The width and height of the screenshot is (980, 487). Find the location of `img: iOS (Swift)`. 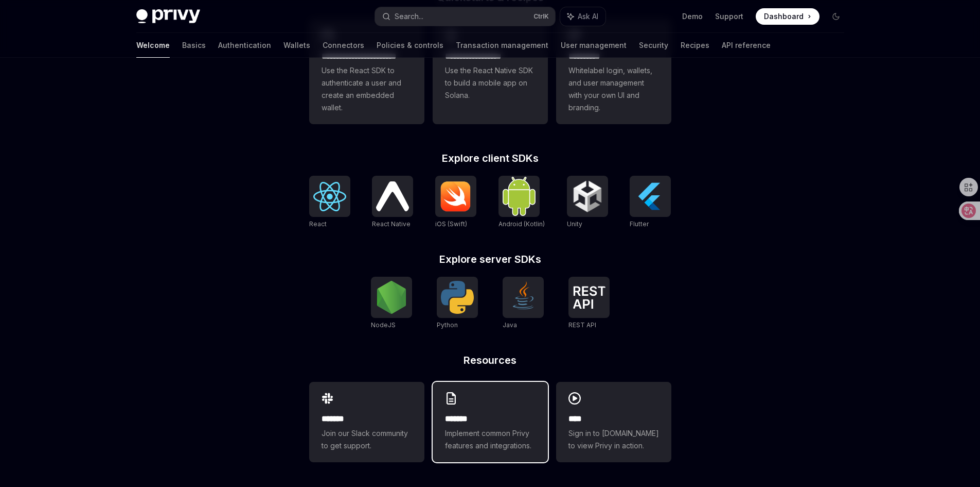

img: iOS (Swift) is located at coordinates (456, 196).